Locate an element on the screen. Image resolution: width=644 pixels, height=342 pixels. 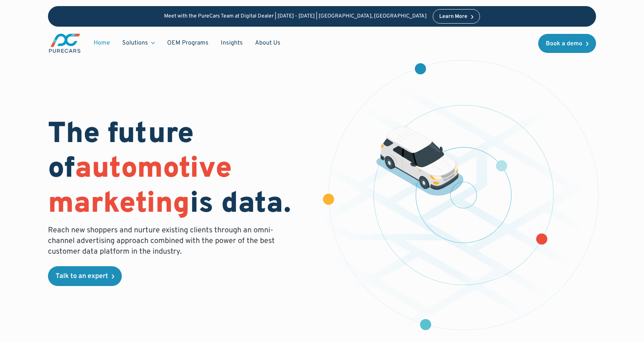
img: illustration of a vehicle is located at coordinates (420, 161).